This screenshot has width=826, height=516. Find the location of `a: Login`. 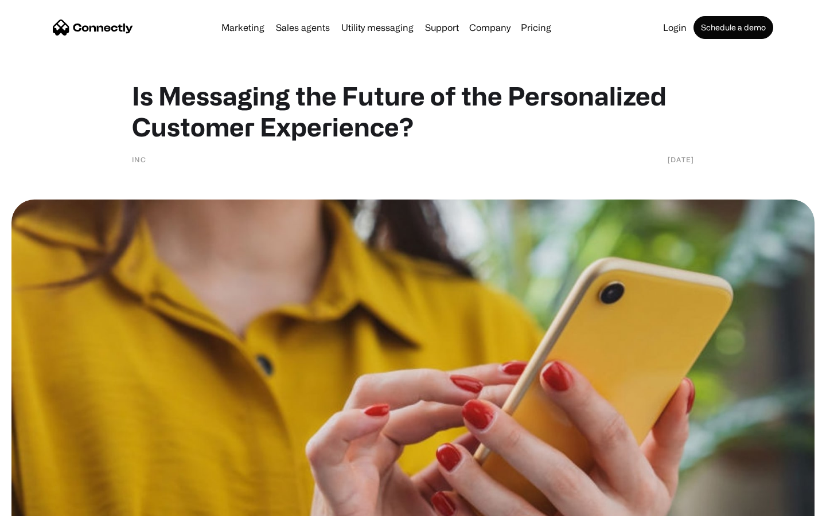

a: Login is located at coordinates (674, 28).